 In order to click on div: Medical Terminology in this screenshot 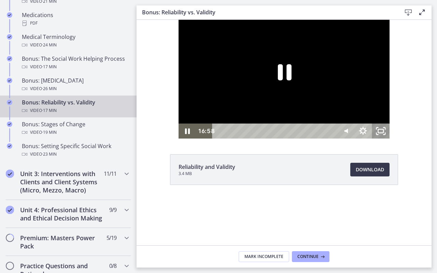, I will do `click(75, 41)`.